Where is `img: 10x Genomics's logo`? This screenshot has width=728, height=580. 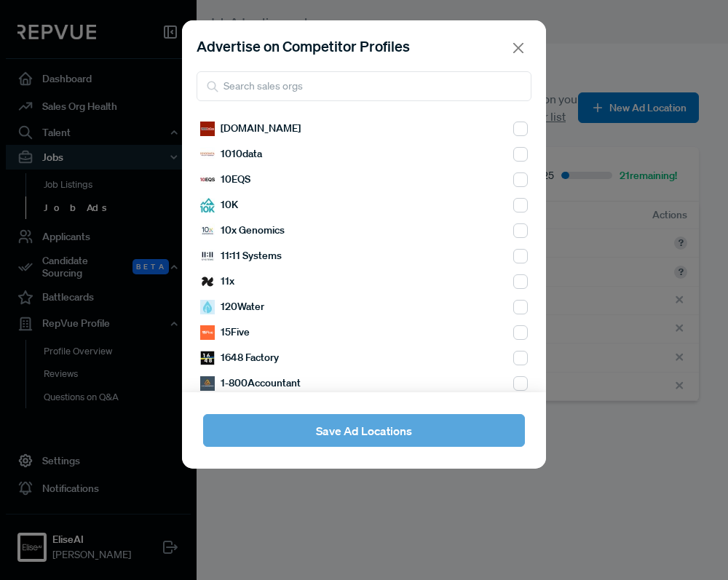
img: 10x Genomics's logo is located at coordinates (207, 231).